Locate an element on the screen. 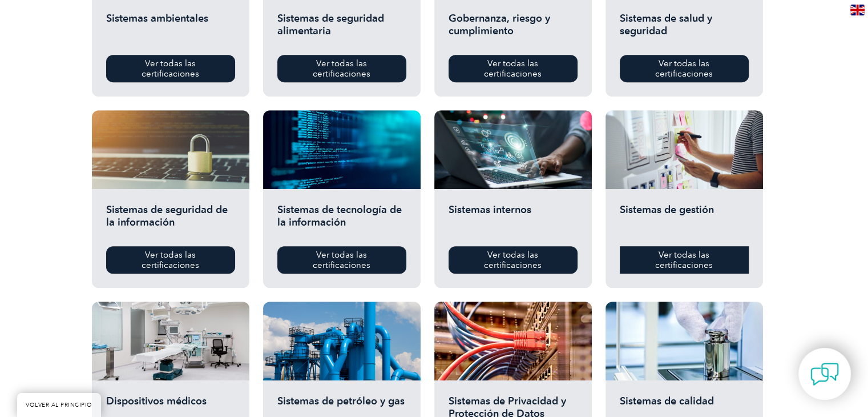 Image resolution: width=868 pixels, height=417 pixels. font: Sistemas de salud y seguridad is located at coordinates (666, 24).